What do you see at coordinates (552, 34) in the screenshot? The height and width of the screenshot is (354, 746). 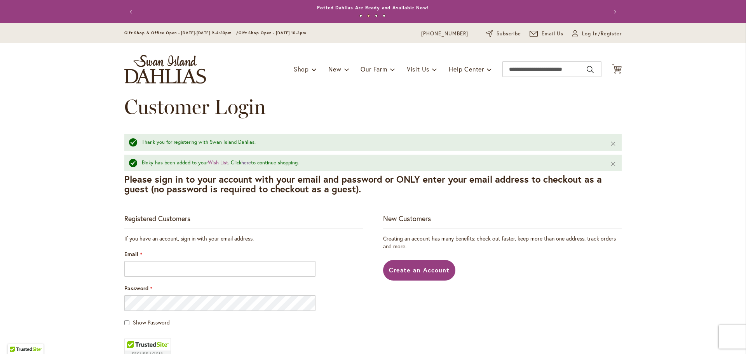 I see `span: Email Us` at bounding box center [552, 34].